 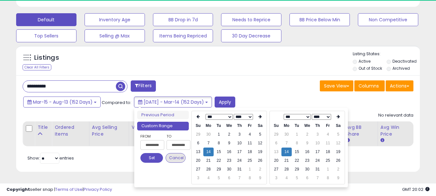 What do you see at coordinates (260, 152) in the screenshot?
I see `td: 19` at bounding box center [260, 152].